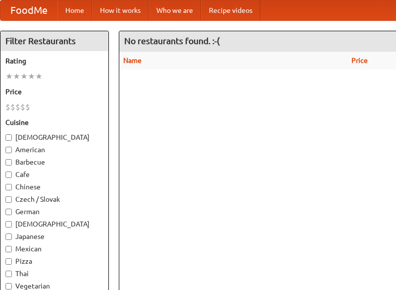  I want to click on label: Barbecue, so click(54, 162).